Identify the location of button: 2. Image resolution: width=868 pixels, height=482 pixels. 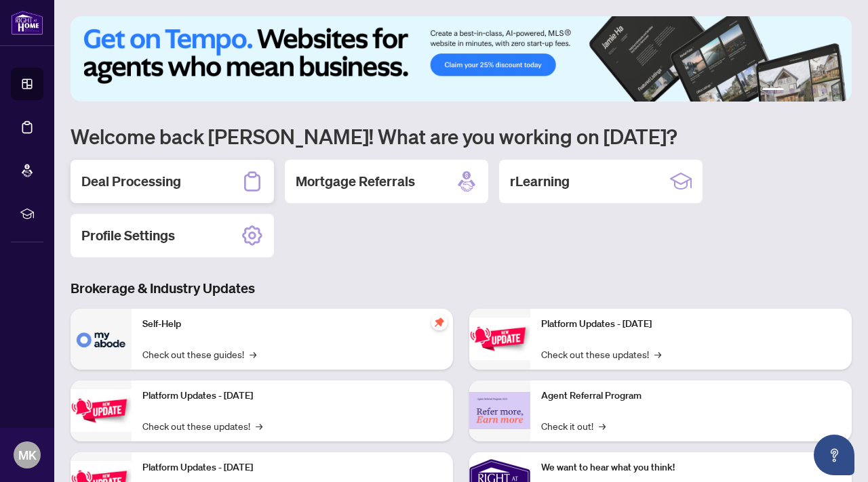
(792, 91).